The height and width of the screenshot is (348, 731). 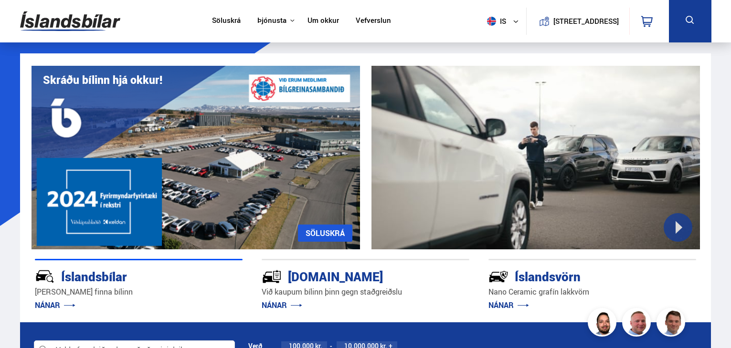 What do you see at coordinates (575, 276) in the screenshot?
I see `div: Íslandsvörn` at bounding box center [575, 276].